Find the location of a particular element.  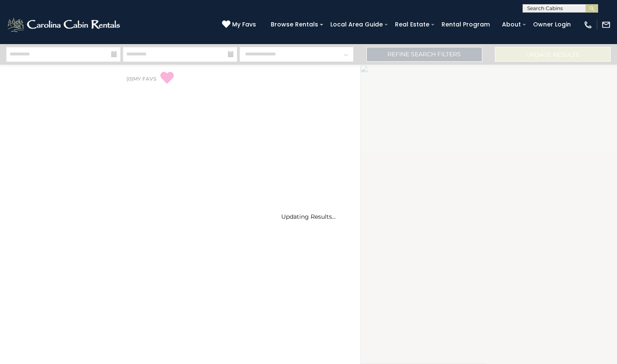

a: My Favs is located at coordinates (240, 25).